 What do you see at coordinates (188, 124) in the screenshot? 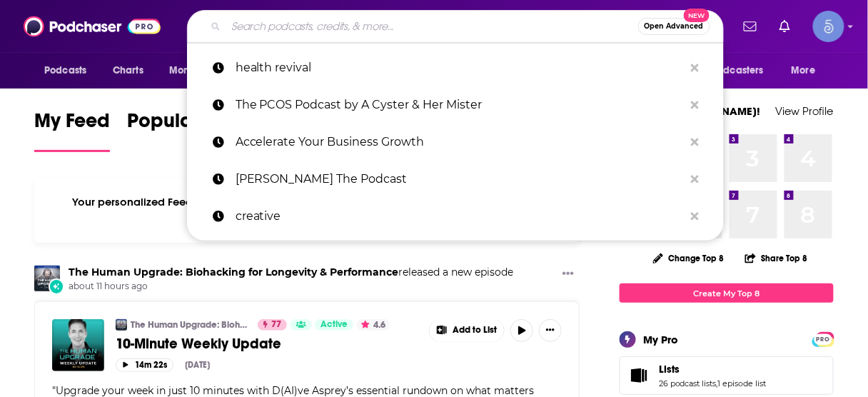
I see `span: Popular Feed` at bounding box center [188, 124].